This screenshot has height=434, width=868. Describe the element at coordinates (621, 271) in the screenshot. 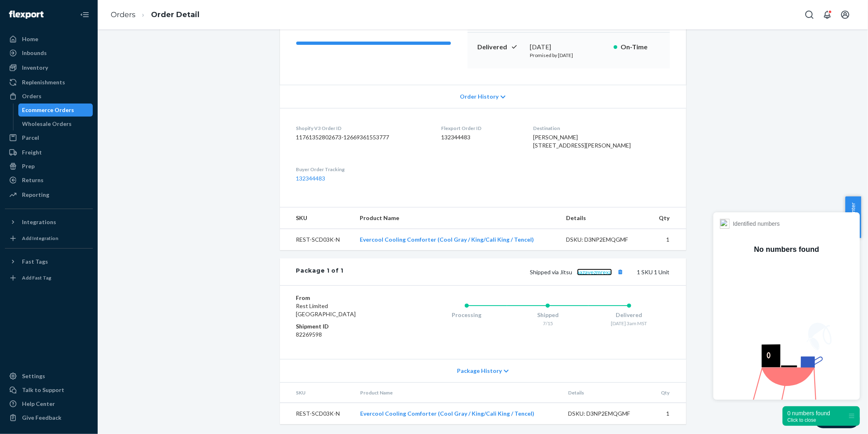

I see `button: Copy tracking number` at that location.